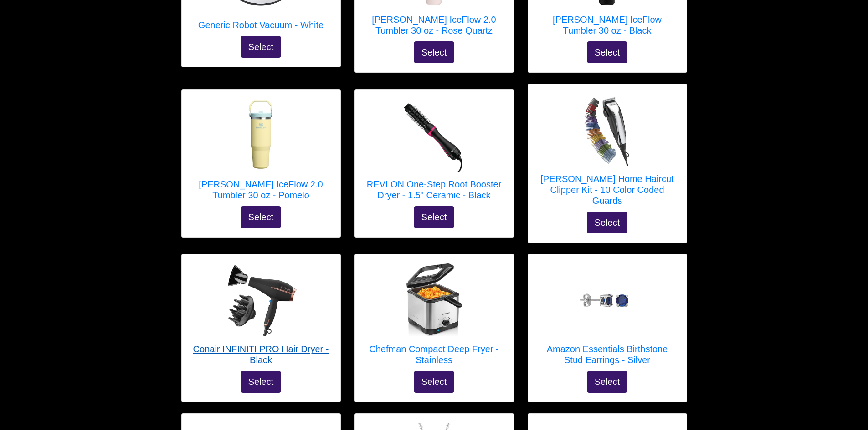 Image resolution: width=868 pixels, height=430 pixels. What do you see at coordinates (261, 355) in the screenshot?
I see `h5: Conair INFINITI PRO Hair Dryer - Black` at bounding box center [261, 355].